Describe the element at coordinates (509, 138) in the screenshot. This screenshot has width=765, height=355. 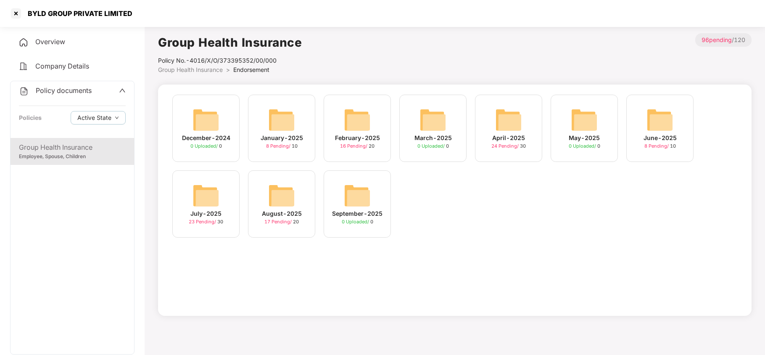
I see `div: April-2025` at that location.